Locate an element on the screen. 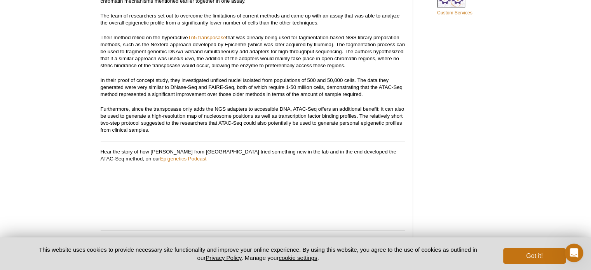  span: Custom Services is located at coordinates (454, 13).